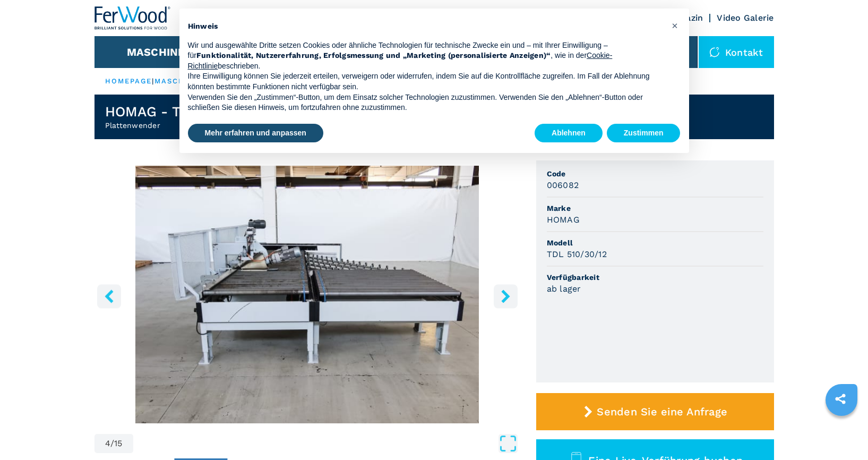 Image resolution: width=868 pixels, height=460 pixels. I want to click on div: Kontakt, so click(737, 52).